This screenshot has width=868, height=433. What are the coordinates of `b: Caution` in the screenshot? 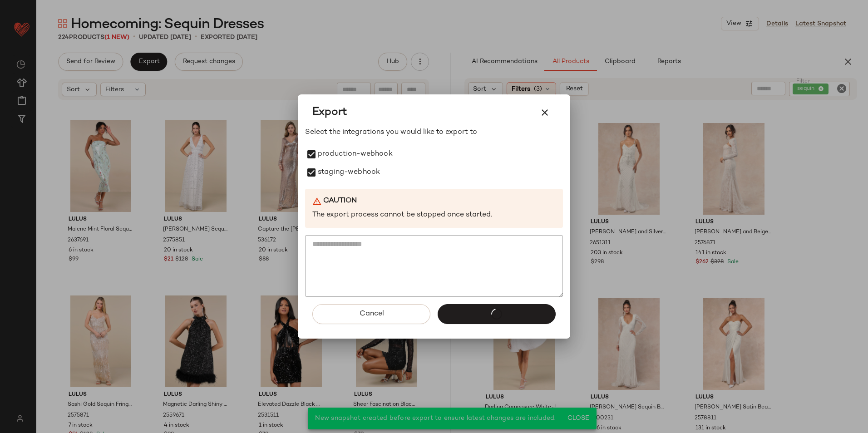 It's located at (340, 201).